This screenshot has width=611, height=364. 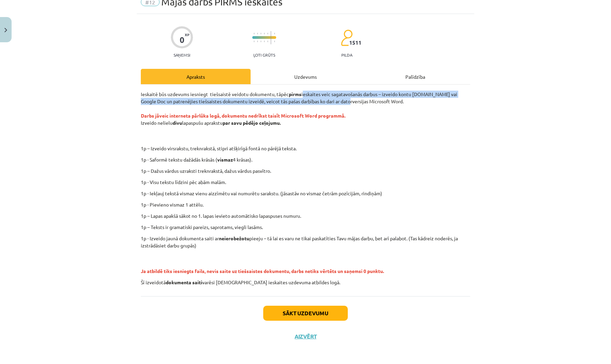 I want to click on p: 1p - Pievieno vismaz 1 attēlu., so click(x=306, y=205).